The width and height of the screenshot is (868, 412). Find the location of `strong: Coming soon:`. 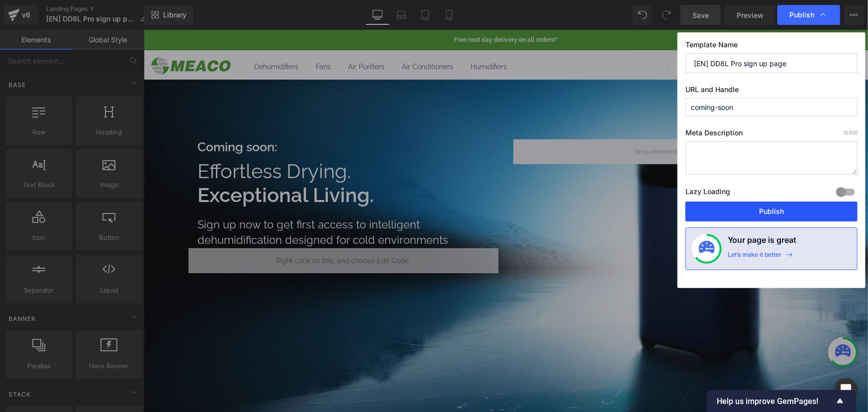

strong: Coming soon: is located at coordinates (94, 117).